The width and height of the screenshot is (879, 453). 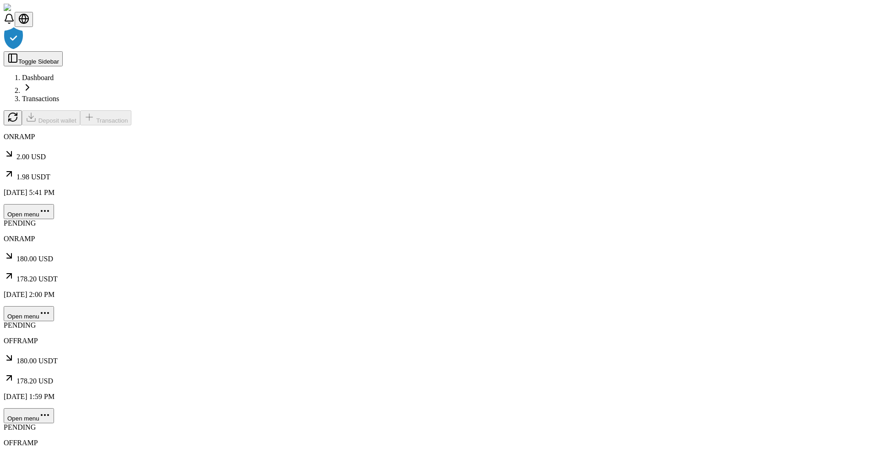 I want to click on button: Deposit wallet, so click(x=51, y=118).